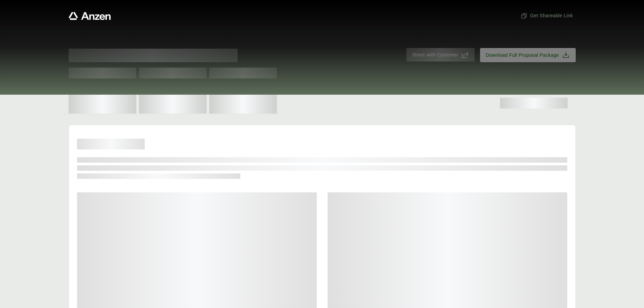 This screenshot has height=308, width=644. Describe the element at coordinates (547, 15) in the screenshot. I see `button: Get Shareable Link` at that location.